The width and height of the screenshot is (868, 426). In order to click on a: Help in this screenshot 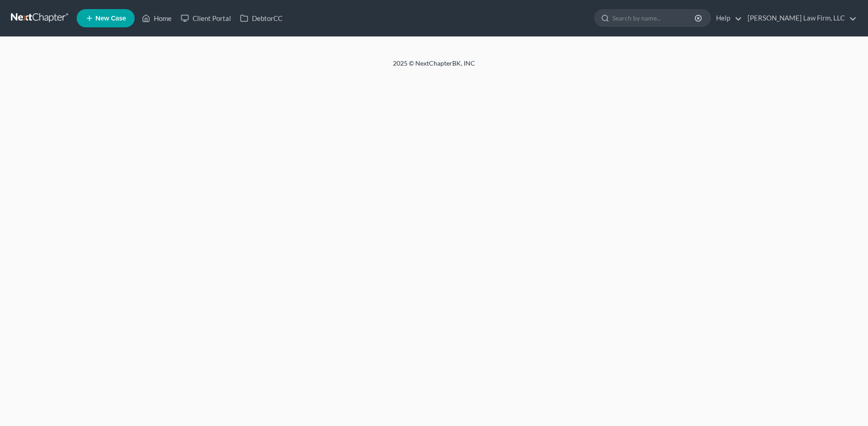, I will do `click(727, 19)`.